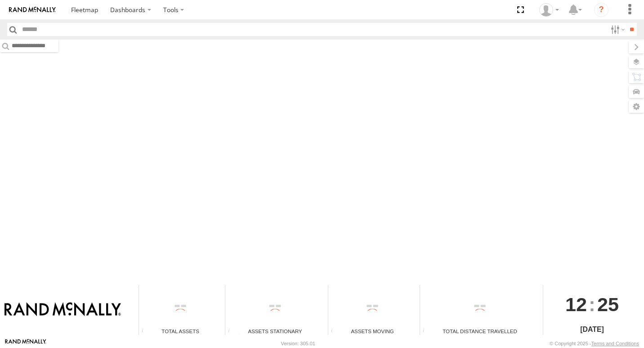 This screenshot has width=644, height=348. Describe the element at coordinates (636, 106) in the screenshot. I see `label: Map Settings` at that location.